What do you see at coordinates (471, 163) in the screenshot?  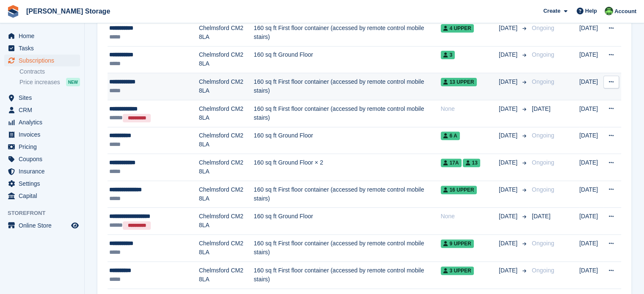 I see `span: 13` at bounding box center [471, 163].